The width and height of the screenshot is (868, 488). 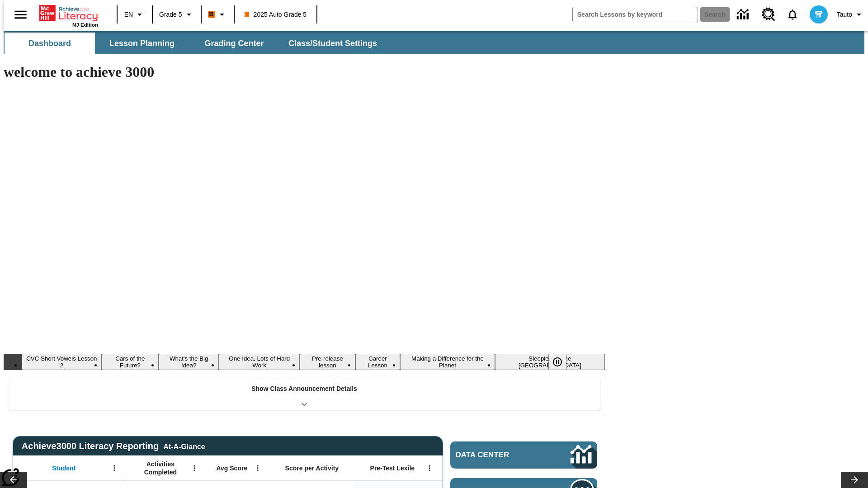 What do you see at coordinates (850, 14) in the screenshot?
I see `button: Profile/Settings` at bounding box center [850, 14].